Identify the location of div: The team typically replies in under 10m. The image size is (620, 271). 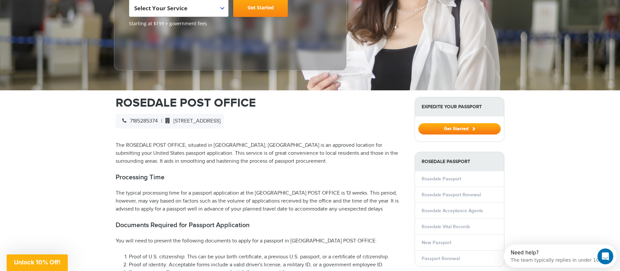
(53, 14).